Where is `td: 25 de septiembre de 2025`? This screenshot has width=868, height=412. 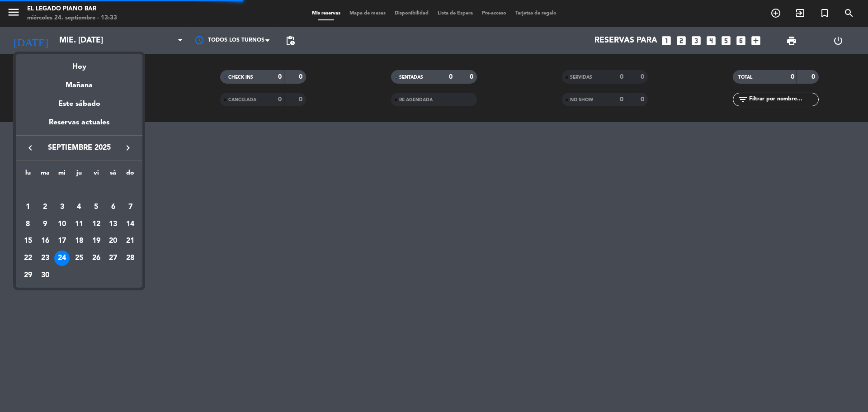 td: 25 de septiembre de 2025 is located at coordinates (79, 258).